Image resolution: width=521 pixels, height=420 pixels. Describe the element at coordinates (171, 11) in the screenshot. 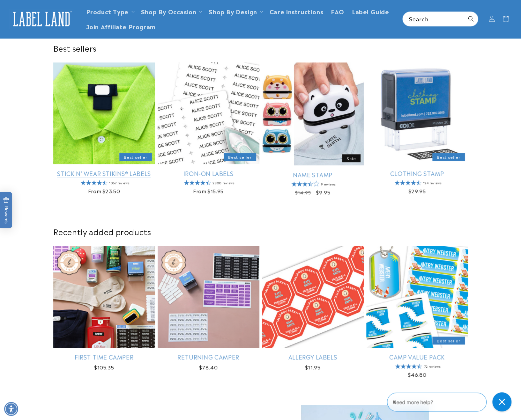

I see `summary: Shop By Occasion` at that location.